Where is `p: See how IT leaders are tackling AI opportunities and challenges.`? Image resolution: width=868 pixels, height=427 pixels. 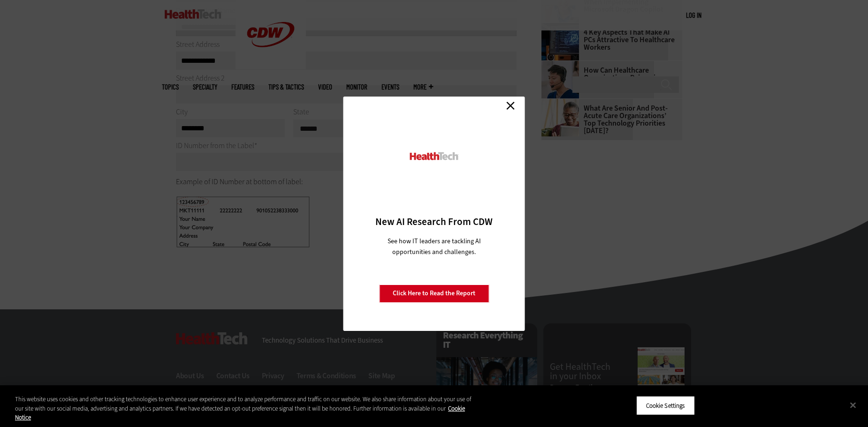 p: See how IT leaders are tackling AI opportunities and challenges. is located at coordinates (434, 246).